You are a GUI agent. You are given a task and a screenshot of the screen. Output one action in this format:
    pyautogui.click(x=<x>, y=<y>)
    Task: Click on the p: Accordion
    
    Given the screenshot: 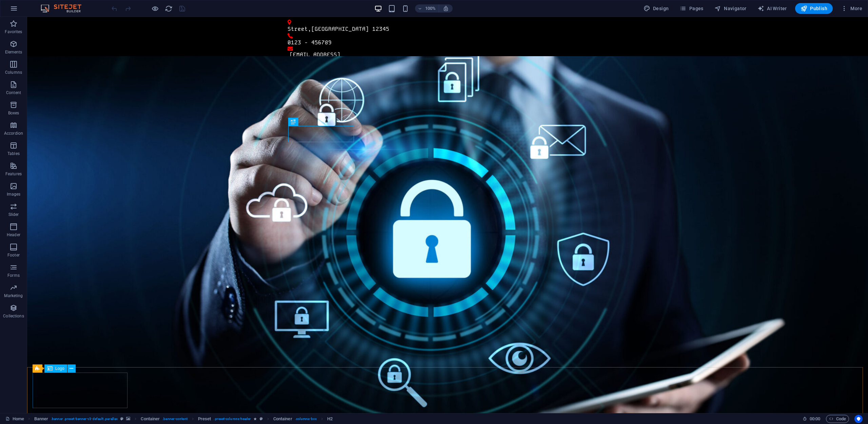 What is the action you would take?
    pyautogui.click(x=14, y=134)
    